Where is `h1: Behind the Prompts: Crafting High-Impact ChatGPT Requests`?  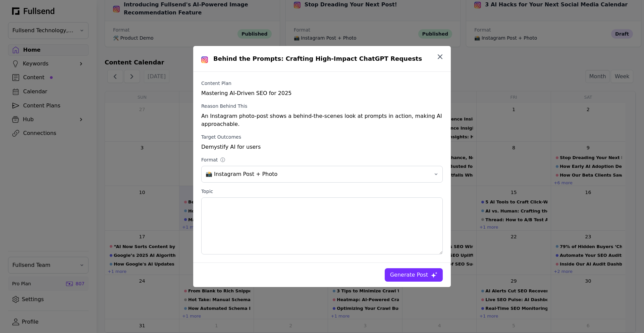 h1: Behind the Prompts: Crafting High-Impact ChatGPT Requests is located at coordinates (317, 59).